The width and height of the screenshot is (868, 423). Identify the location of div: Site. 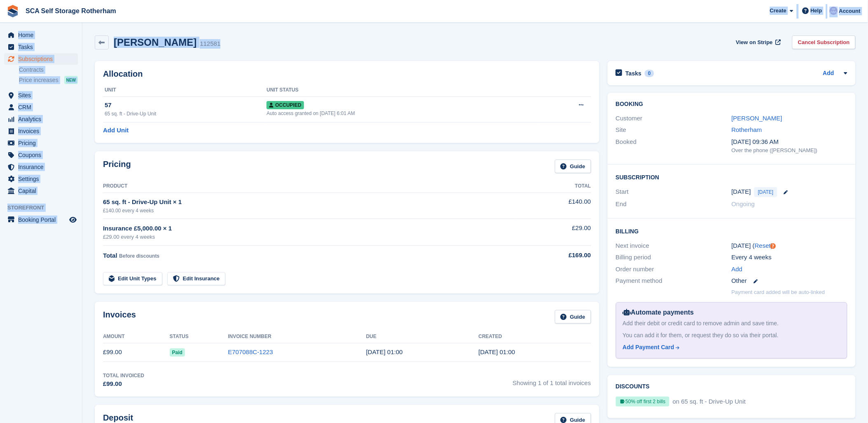
(674, 130).